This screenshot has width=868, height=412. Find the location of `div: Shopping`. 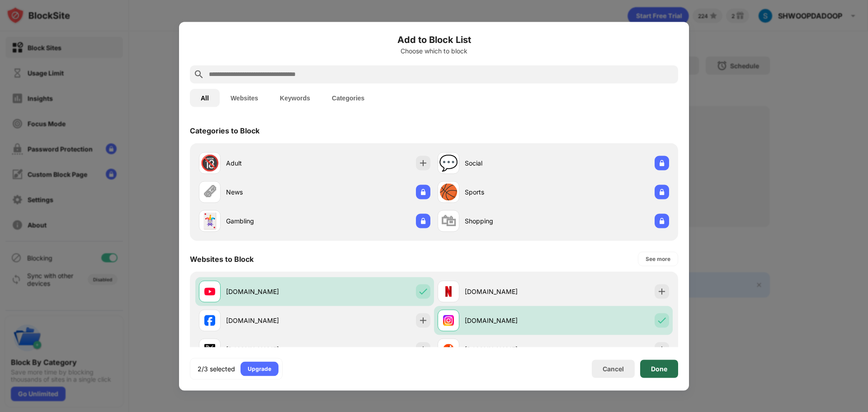

div: Shopping is located at coordinates (509, 221).